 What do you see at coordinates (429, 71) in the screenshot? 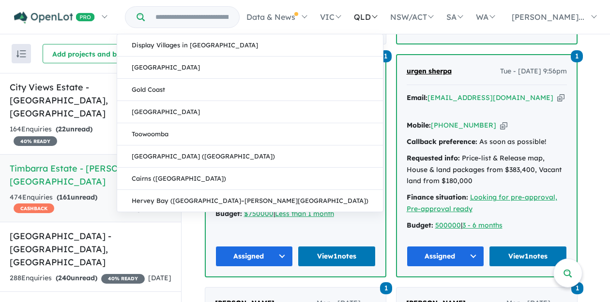
I see `span: urgen sherpa` at bounding box center [429, 71].